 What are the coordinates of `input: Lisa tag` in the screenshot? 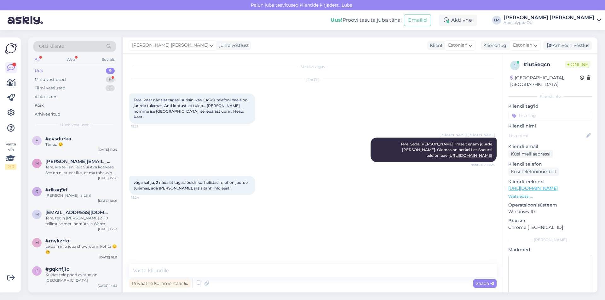 It's located at (550, 116).